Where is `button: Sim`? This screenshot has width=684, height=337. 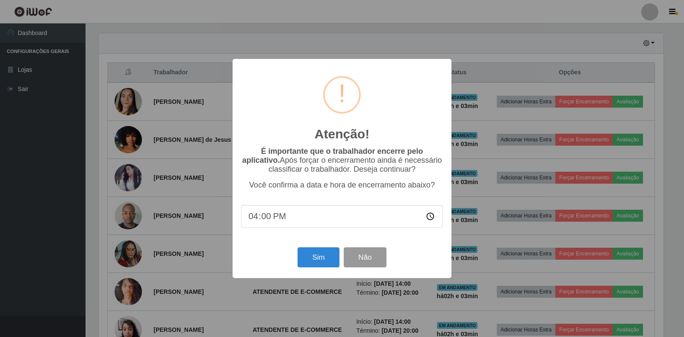 button: Sim is located at coordinates (318, 257).